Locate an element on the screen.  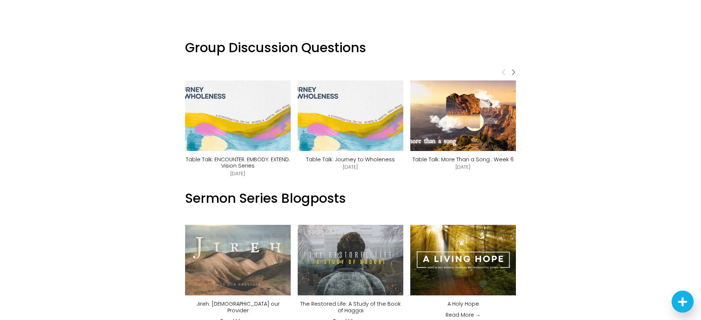
img: Table Talk: Journey to Wholeness is located at coordinates (340, 116).